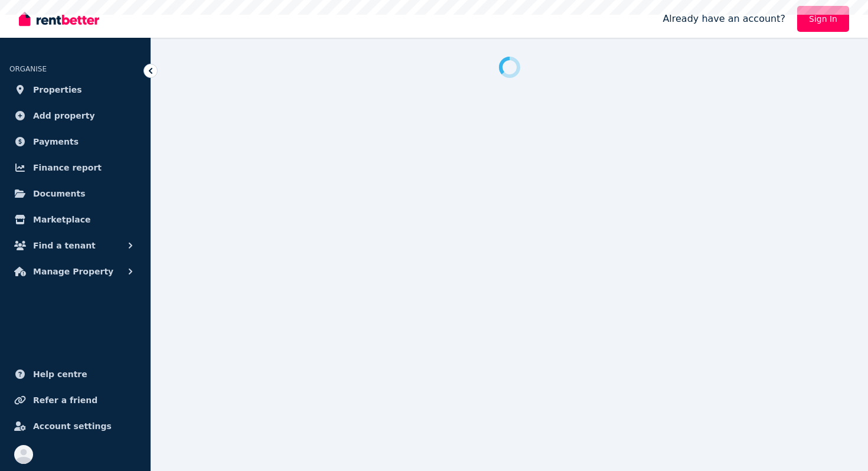 Image resolution: width=868 pixels, height=471 pixels. Describe the element at coordinates (75, 272) in the screenshot. I see `button: Manage Property` at that location.